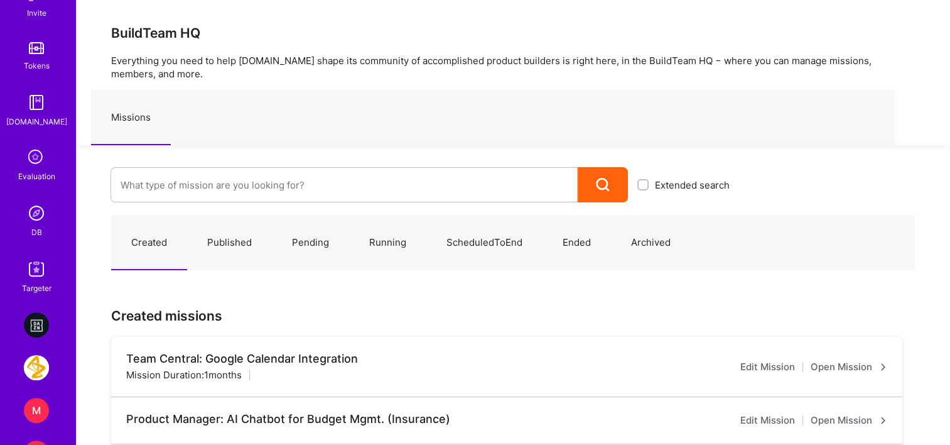 The width and height of the screenshot is (950, 445). I want to click on img: tokens, so click(36, 48).